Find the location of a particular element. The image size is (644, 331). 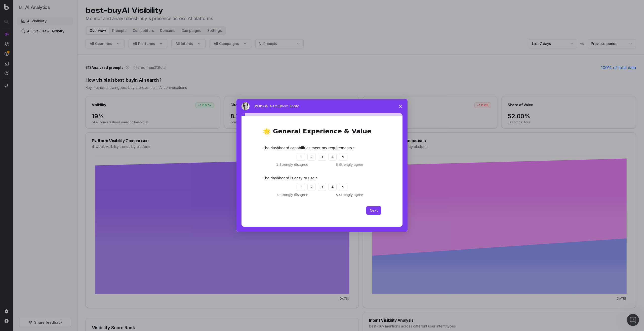

h1: 🌟 General Experience & Value is located at coordinates (322, 133).